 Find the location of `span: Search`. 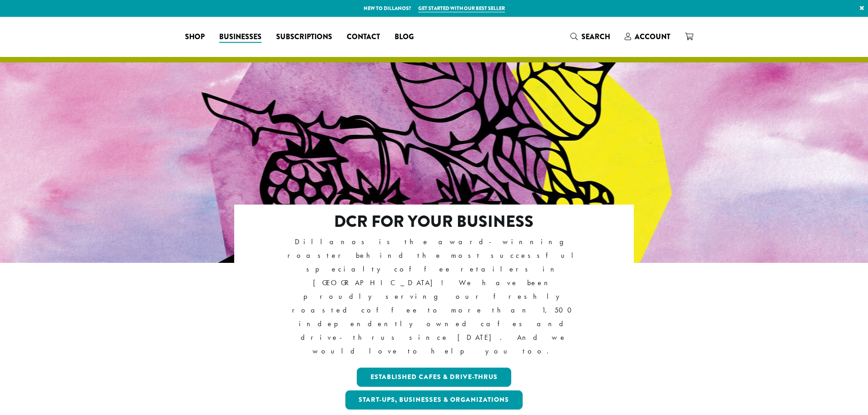

span: Search is located at coordinates (596, 36).